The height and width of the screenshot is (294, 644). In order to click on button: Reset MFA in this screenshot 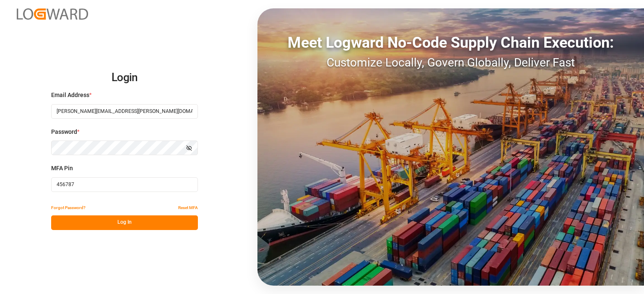, I will do `click(188, 208)`.